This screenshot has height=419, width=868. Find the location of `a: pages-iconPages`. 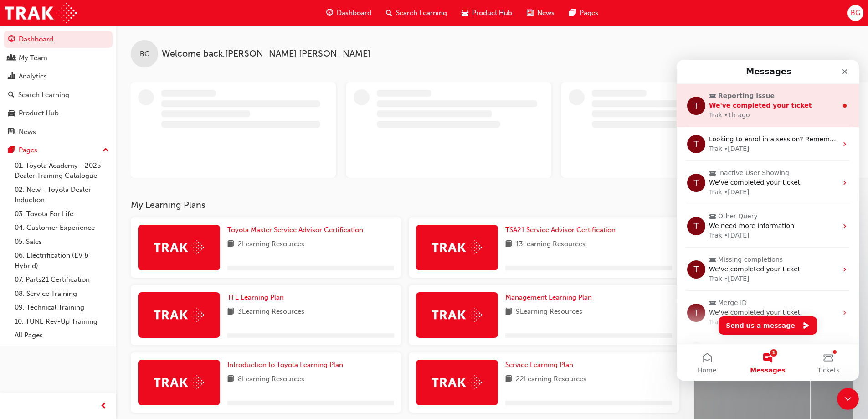

a: pages-iconPages is located at coordinates (584, 13).